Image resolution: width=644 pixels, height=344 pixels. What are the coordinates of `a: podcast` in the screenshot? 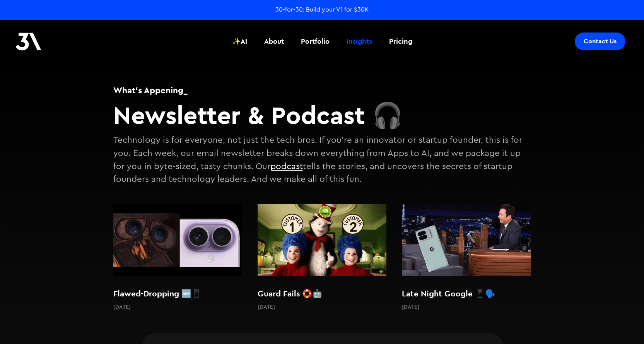 It's located at (287, 166).